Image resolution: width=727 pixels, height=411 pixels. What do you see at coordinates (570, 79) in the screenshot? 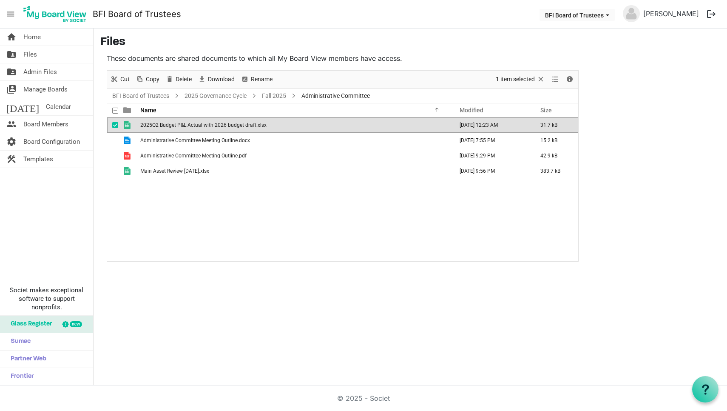
I see `div: Details` at bounding box center [570, 79].